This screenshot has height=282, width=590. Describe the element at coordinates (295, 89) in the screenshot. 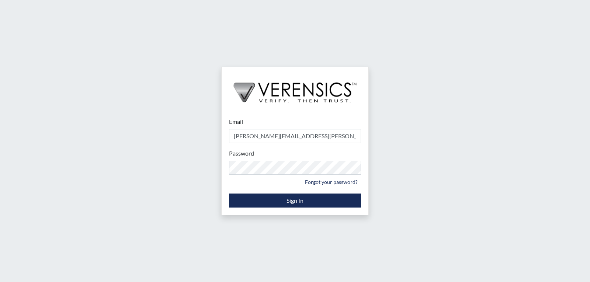

I see `img: logo-wide-black.2aad4157.png` at that location.